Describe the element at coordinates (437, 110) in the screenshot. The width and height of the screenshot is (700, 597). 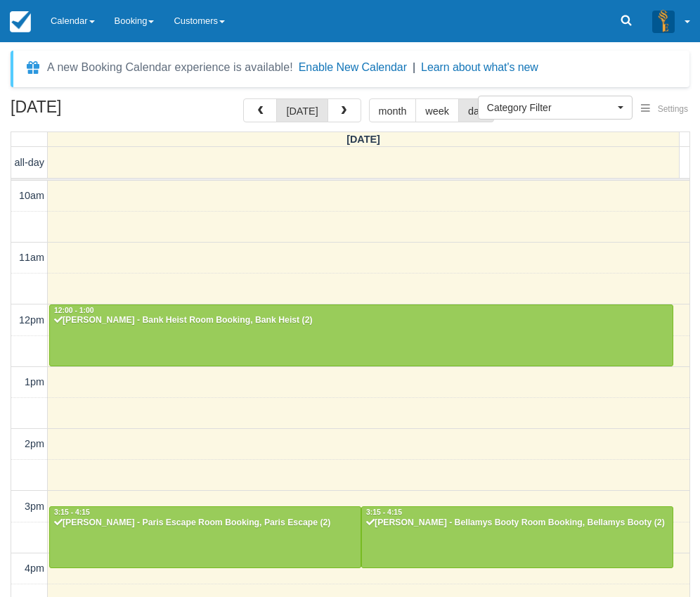
I see `button: week` at that location.